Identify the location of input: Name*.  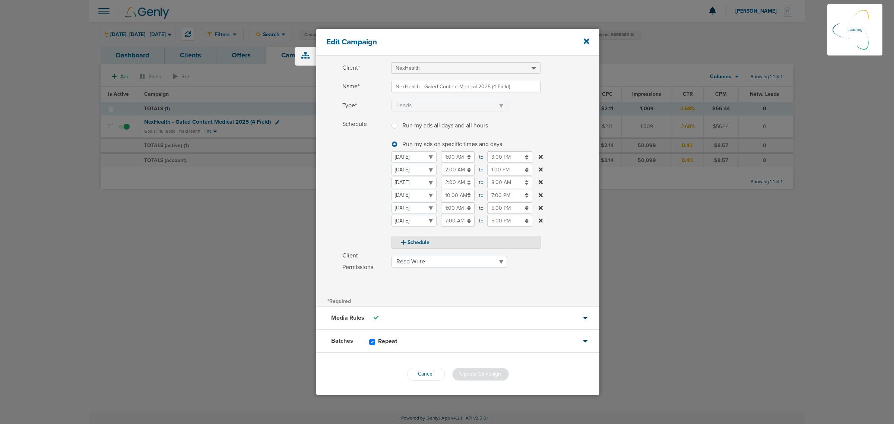
(466, 86).